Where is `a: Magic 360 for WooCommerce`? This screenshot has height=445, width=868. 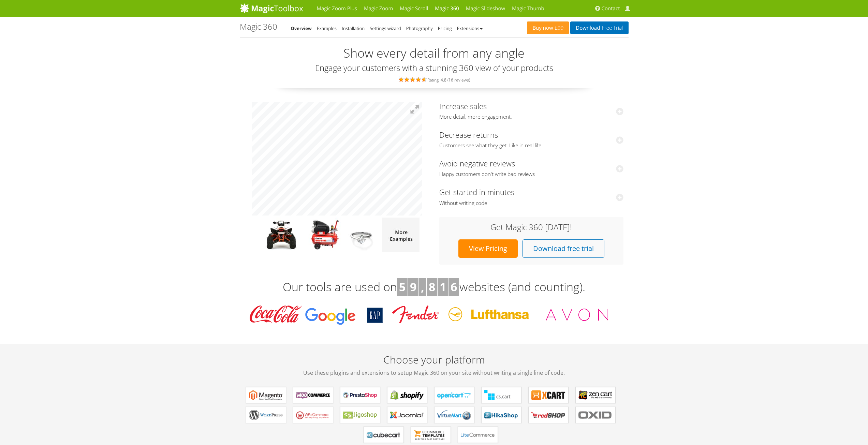
a: Magic 360 for WooCommerce is located at coordinates (313, 396).